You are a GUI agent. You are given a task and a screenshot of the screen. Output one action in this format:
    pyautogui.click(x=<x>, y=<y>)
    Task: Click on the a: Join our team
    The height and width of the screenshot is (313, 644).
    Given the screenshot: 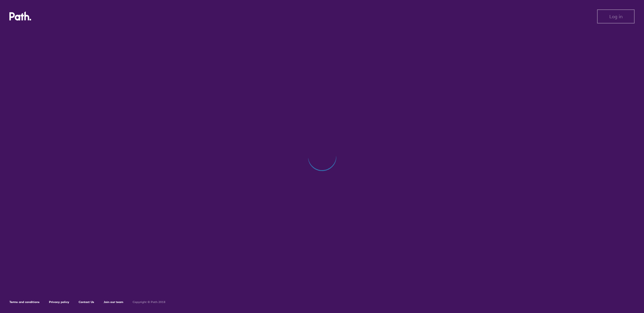 What is the action you would take?
    pyautogui.click(x=113, y=302)
    